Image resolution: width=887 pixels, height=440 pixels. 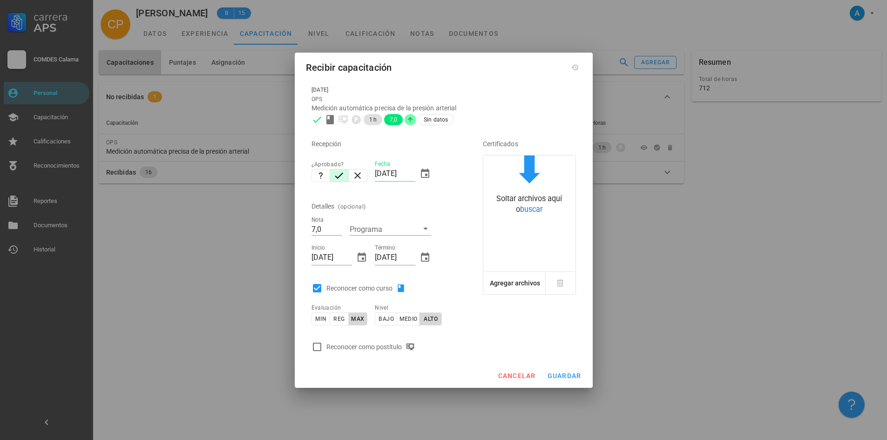 What do you see at coordinates (323, 206) in the screenshot?
I see `div: Detalles` at bounding box center [323, 206].